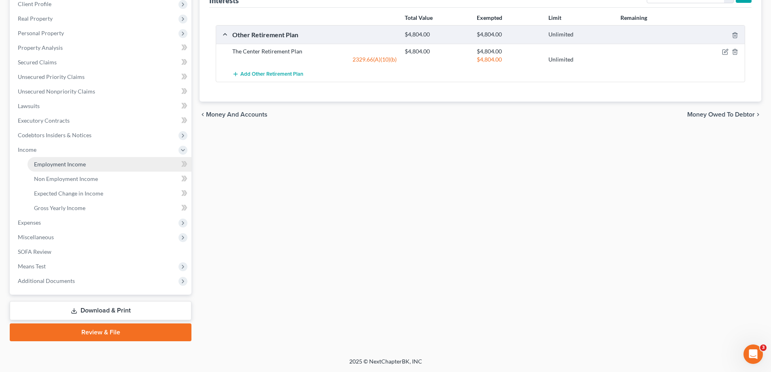 The width and height of the screenshot is (771, 372). I want to click on span: Unsecured Priority Claims, so click(51, 76).